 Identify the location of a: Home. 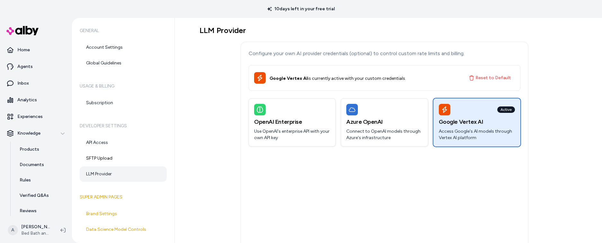
(36, 50).